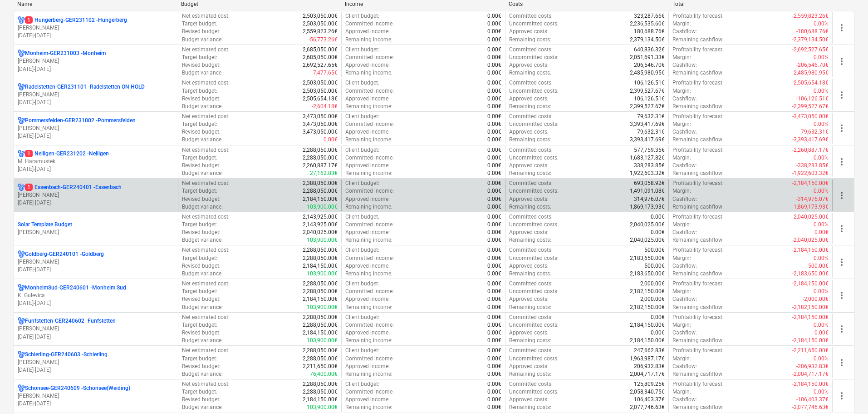 The image size is (868, 414). What do you see at coordinates (531, 150) in the screenshot?
I see `p: Committed costs :` at bounding box center [531, 150].